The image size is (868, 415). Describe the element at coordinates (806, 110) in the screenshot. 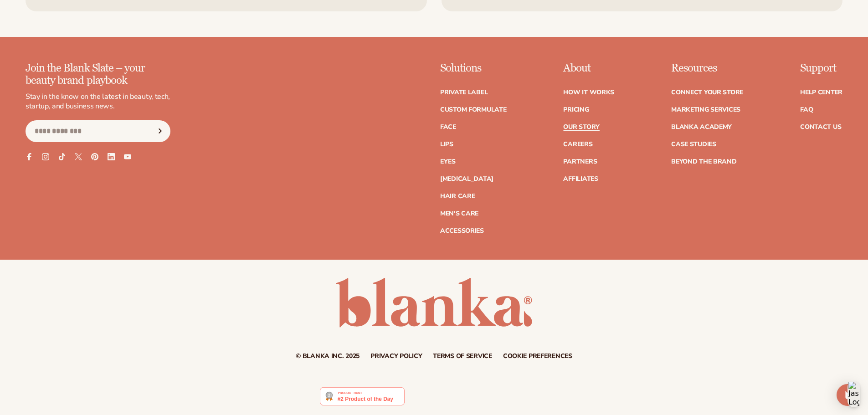

I see `a: FAQ` at that location.